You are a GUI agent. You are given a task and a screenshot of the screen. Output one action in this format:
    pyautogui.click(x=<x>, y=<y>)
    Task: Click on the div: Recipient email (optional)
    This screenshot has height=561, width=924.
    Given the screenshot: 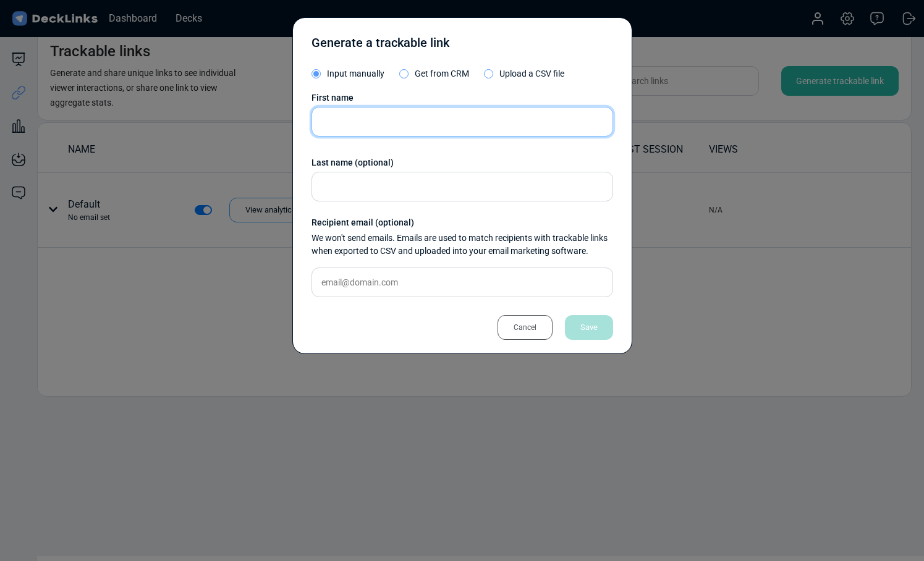 What is the action you would take?
    pyautogui.click(x=462, y=222)
    